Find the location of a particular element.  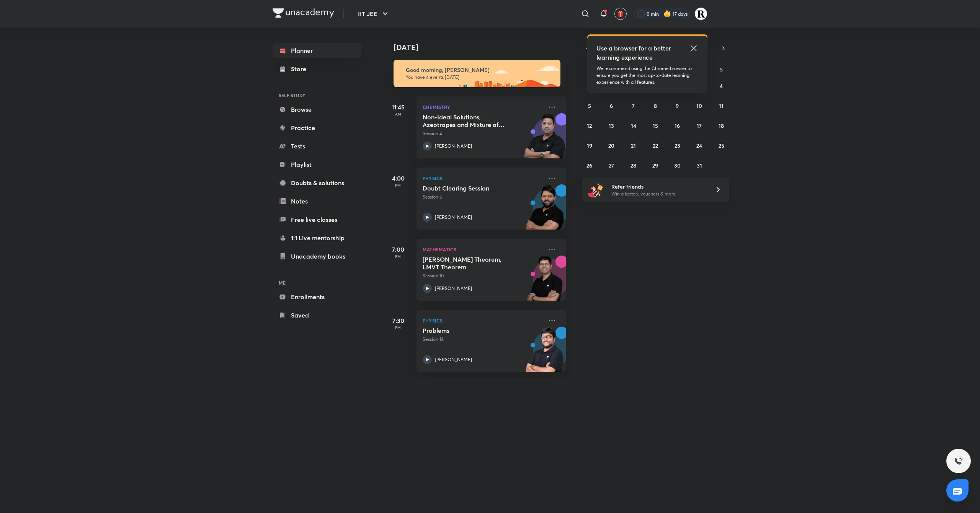

h6: ME is located at coordinates (317, 283).